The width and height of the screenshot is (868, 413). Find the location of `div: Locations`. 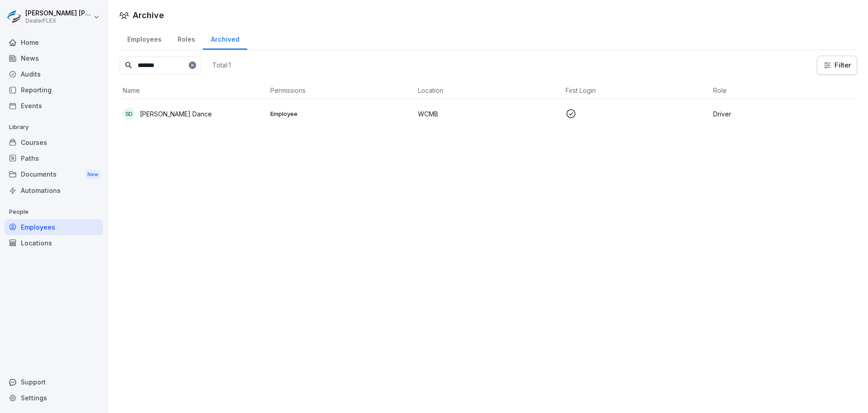

div: Locations is located at coordinates (54, 243).